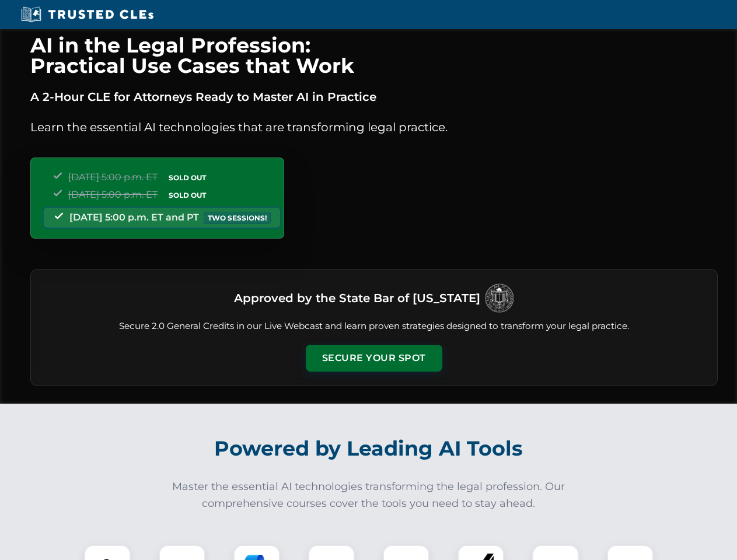  Describe the element at coordinates (374, 97) in the screenshot. I see `p: A 2-Hour CLE for Attorneys Ready to Master AI in Practice` at that location.